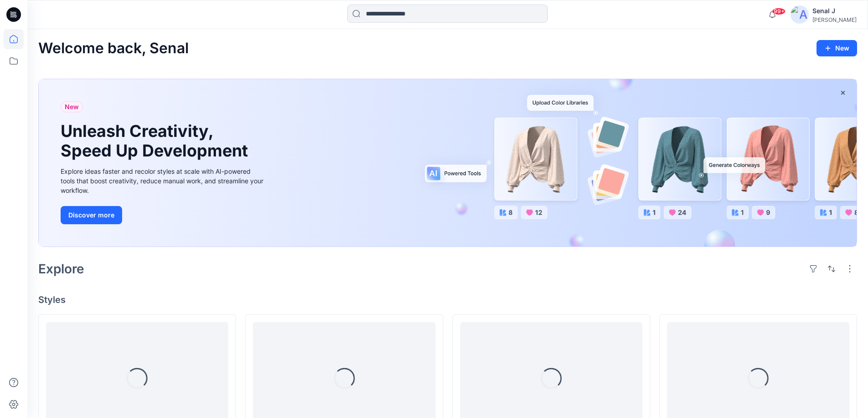 Image resolution: width=868 pixels, height=418 pixels. Describe the element at coordinates (834, 11) in the screenshot. I see `div: Senal J` at that location.